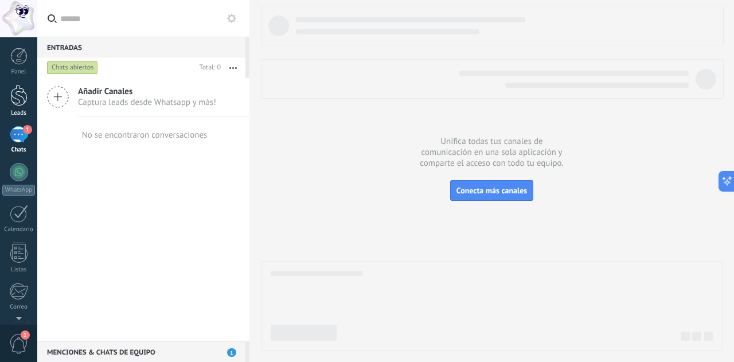 Image resolution: width=734 pixels, height=362 pixels. Describe the element at coordinates (19, 270) in the screenshot. I see `div: Listas` at that location.